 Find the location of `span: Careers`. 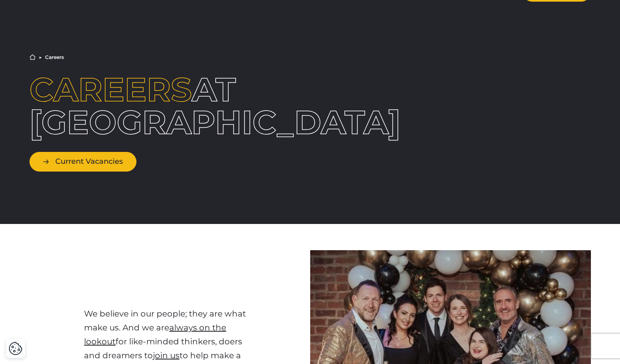

span: Careers is located at coordinates (111, 89).